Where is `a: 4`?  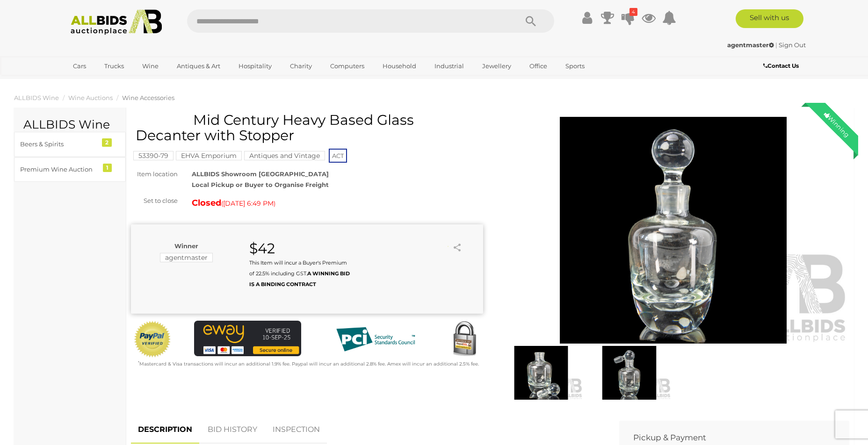
a: 4 is located at coordinates (628, 18).